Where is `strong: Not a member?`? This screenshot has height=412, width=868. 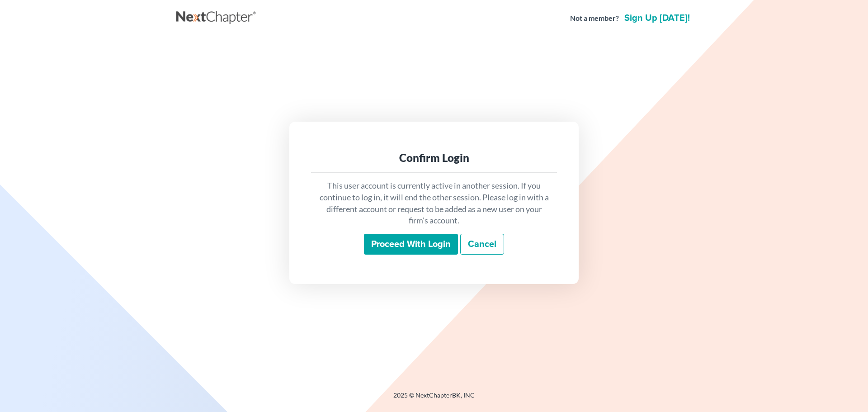 strong: Not a member? is located at coordinates (594, 18).